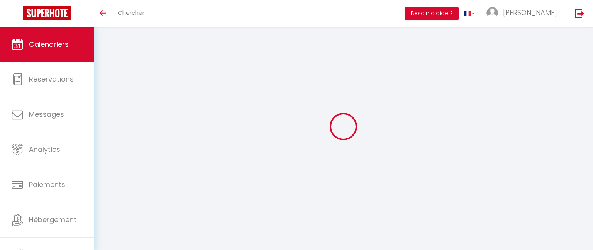  Describe the element at coordinates (49, 44) in the screenshot. I see `span: Calendriers` at that location.